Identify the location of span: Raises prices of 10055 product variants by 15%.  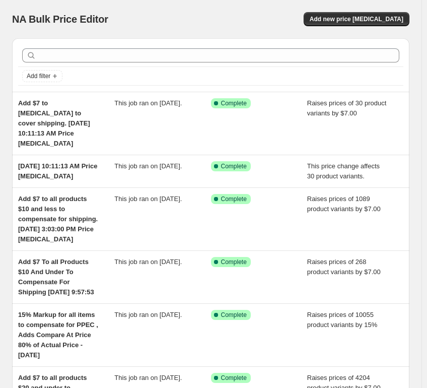
(342, 319).